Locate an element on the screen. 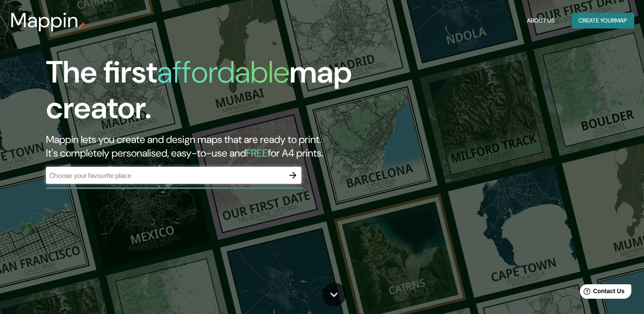 The image size is (644, 314). h2: Mappin lets you create and design maps that are ready to print. It's completely personalised, eas... is located at coordinates (207, 146).